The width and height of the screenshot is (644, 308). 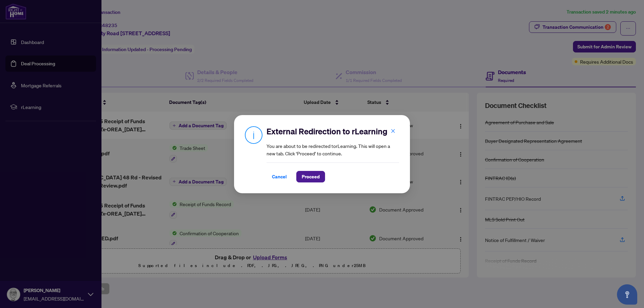 I want to click on span: Proceed, so click(x=310, y=176).